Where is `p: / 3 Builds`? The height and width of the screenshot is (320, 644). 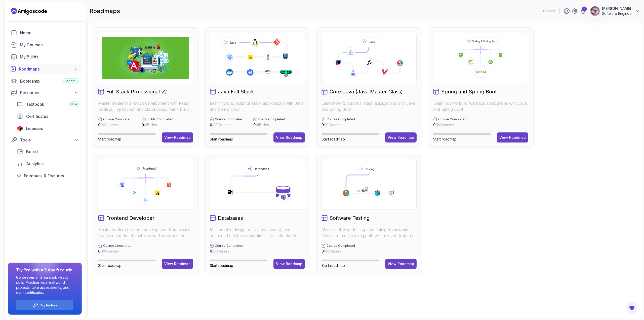 p: / 3 Builds is located at coordinates (157, 125).